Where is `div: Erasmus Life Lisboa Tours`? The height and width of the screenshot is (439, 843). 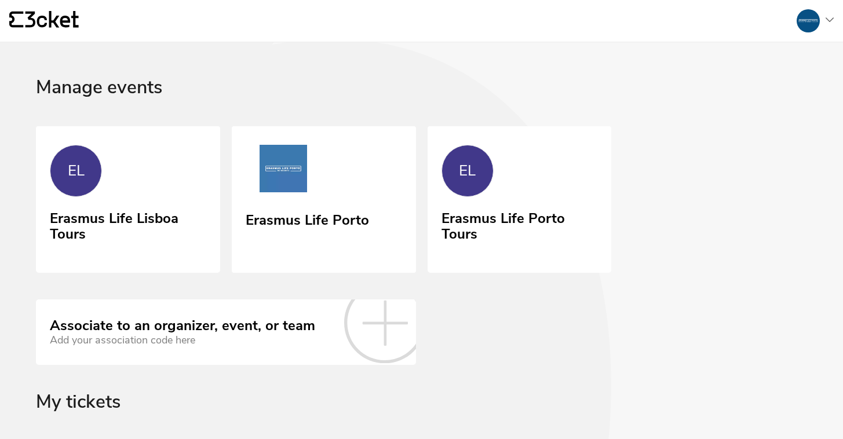 div: Erasmus Life Lisboa Tours is located at coordinates (128, 224).